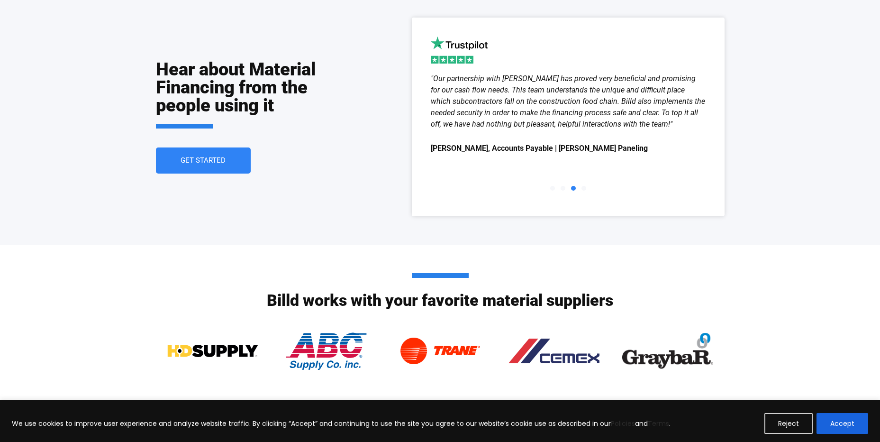  What do you see at coordinates (341, 423) in the screenshot?
I see `p: We use cookies to improve user experience and analyze website traffic. By clicking “Accept” and c...` at bounding box center [341, 423].